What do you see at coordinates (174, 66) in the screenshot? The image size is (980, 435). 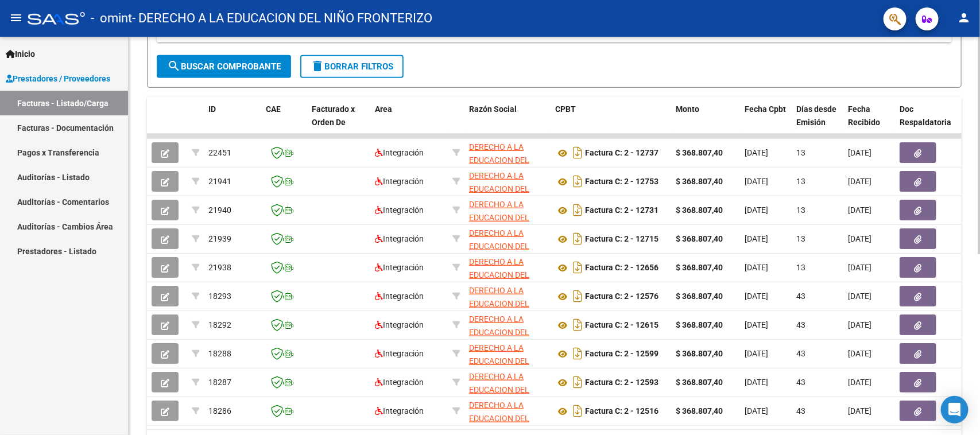 I see `mat-icon: search` at bounding box center [174, 66].